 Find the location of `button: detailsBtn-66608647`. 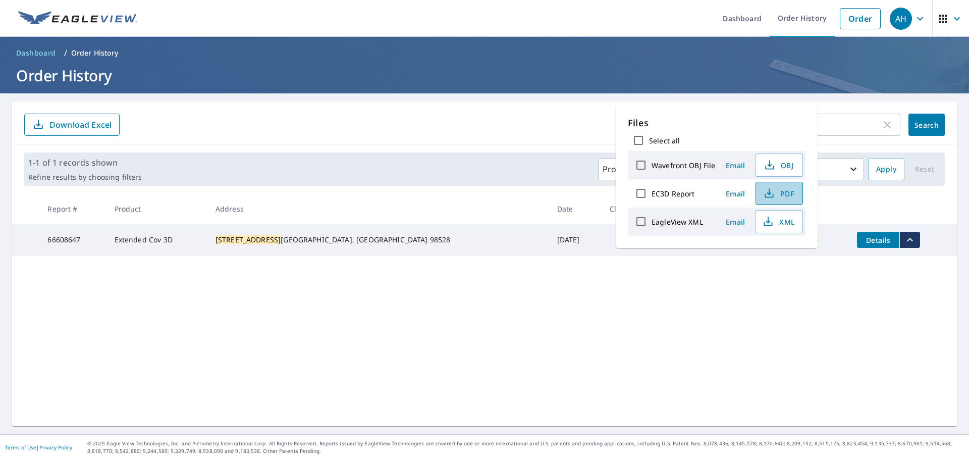

button: detailsBtn-66608647 is located at coordinates (878, 240).